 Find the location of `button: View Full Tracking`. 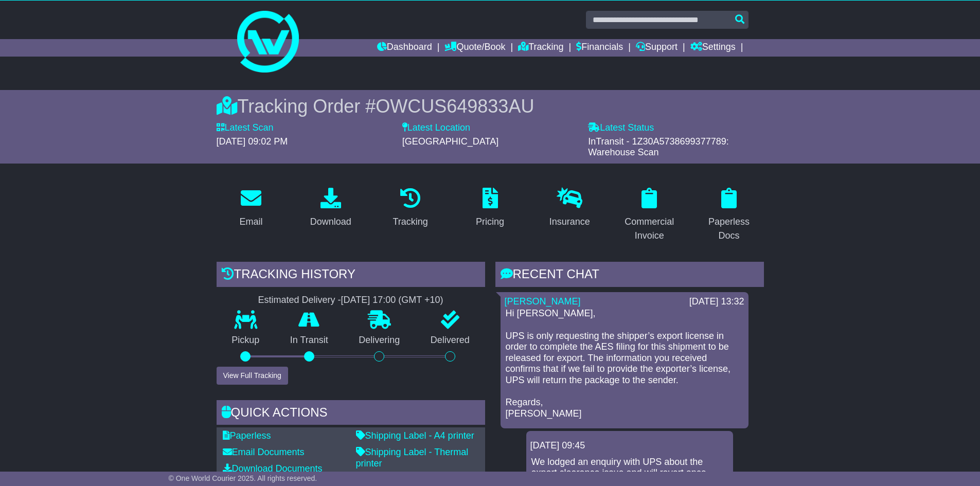

button: View Full Tracking is located at coordinates (252, 375).